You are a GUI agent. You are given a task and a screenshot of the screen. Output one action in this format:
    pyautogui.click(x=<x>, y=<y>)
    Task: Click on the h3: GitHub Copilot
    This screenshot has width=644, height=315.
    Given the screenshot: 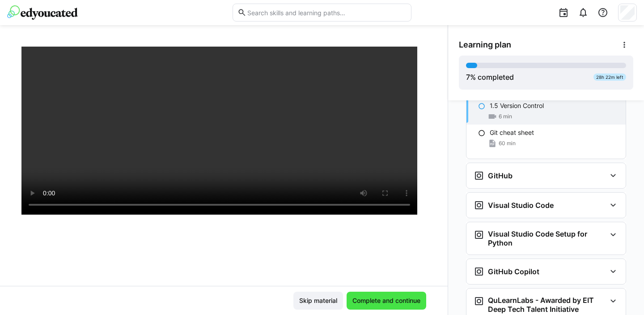 What is the action you would take?
    pyautogui.click(x=514, y=272)
    